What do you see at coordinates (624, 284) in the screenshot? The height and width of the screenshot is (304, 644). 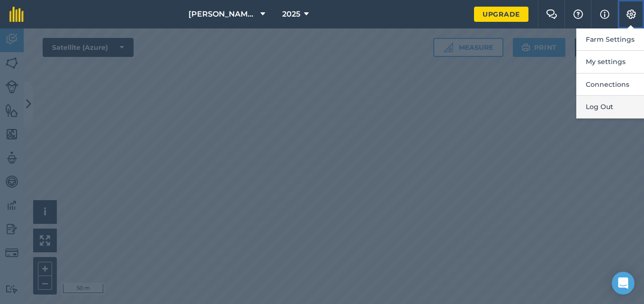 I see `div: Open Intercom Messenger` at bounding box center [624, 284].